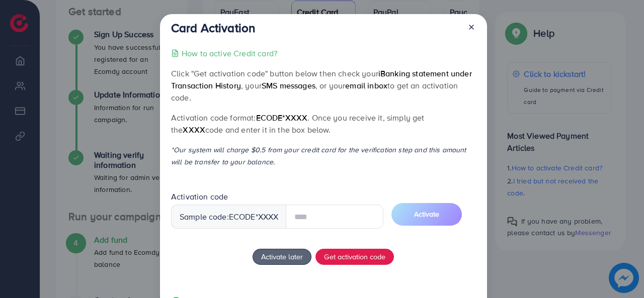 Image resolution: width=644 pixels, height=298 pixels. What do you see at coordinates (242, 217) in the screenshot?
I see `span: ecode` at bounding box center [242, 217].